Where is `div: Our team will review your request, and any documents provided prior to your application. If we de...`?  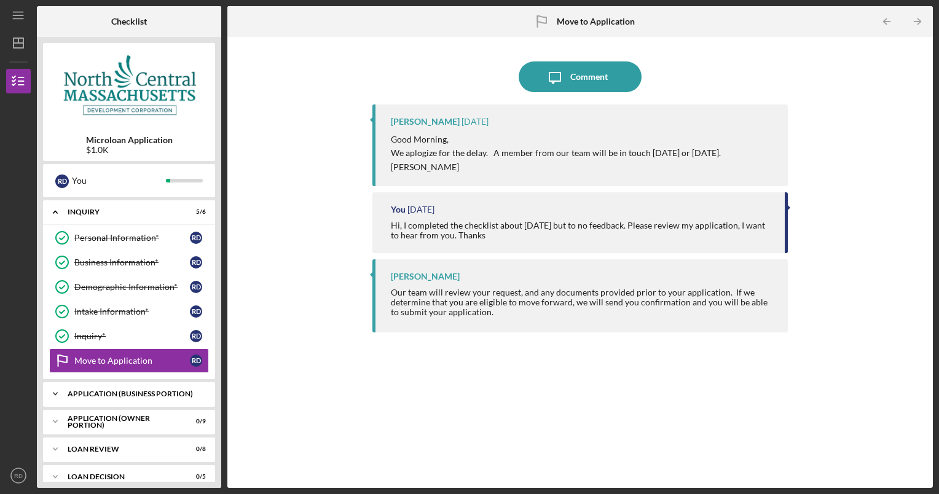
div: Our team will review your request, and any documents provided prior to your application. If we de... is located at coordinates (583, 303).